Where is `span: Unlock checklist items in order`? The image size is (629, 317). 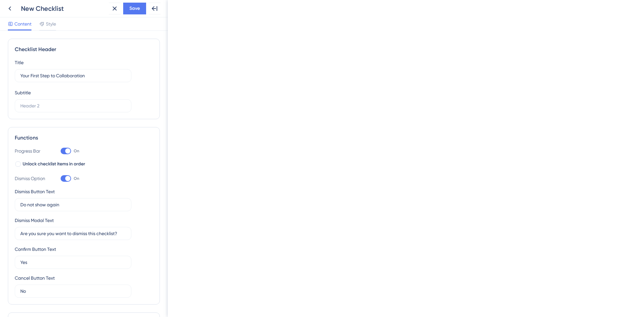 span: Unlock checklist items in order is located at coordinates (54, 164).